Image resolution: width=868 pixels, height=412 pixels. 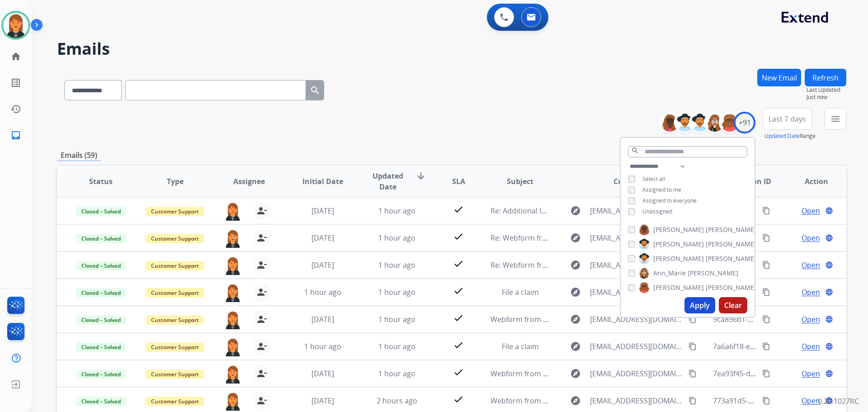 I want to click on button: Clear, so click(x=733, y=305).